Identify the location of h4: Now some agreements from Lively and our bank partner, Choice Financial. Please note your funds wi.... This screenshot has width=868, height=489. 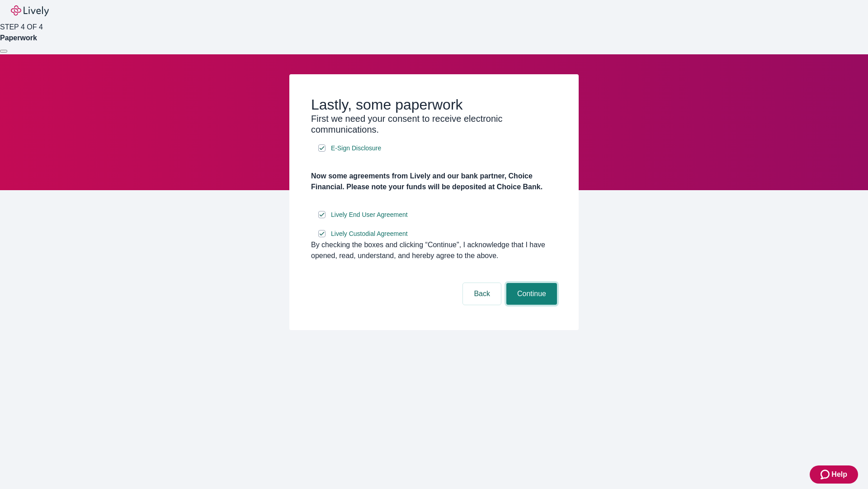
(434, 181).